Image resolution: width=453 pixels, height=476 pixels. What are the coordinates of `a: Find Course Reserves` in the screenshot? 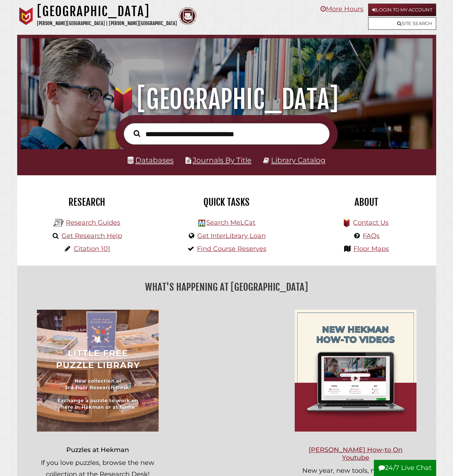 It's located at (232, 249).